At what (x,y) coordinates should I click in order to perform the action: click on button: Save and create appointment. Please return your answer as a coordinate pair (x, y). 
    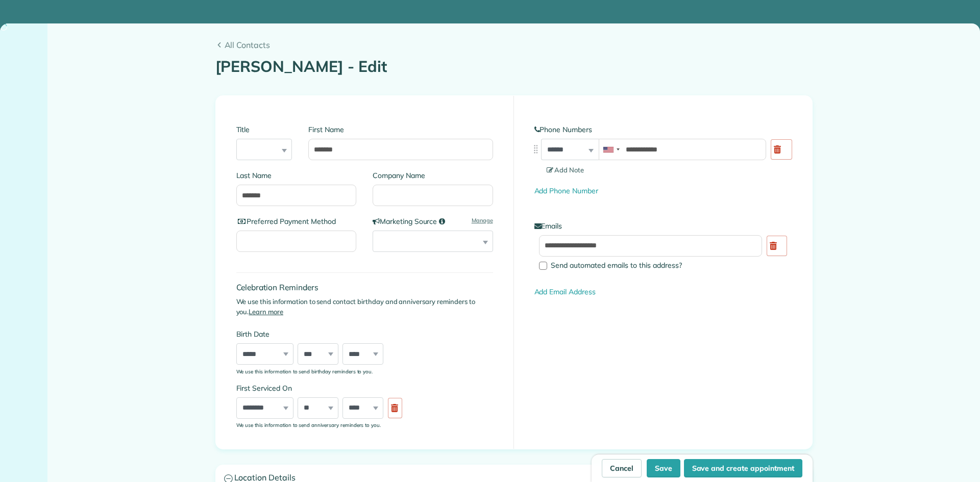
    Looking at the image, I should click on (743, 468).